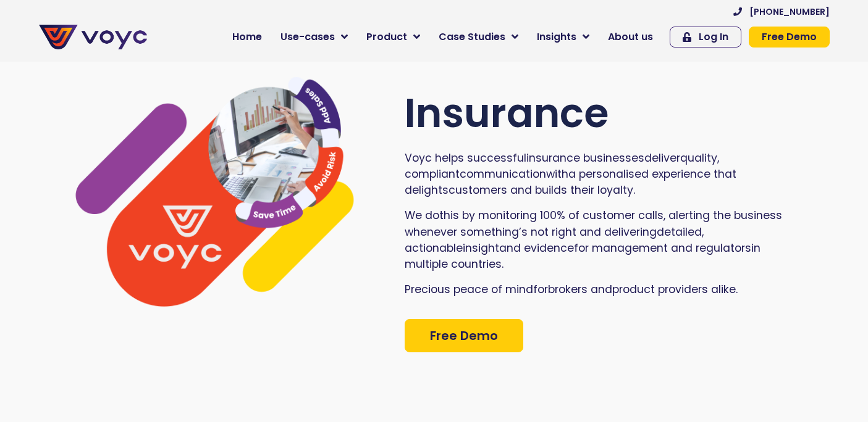 This screenshot has height=422, width=868. Describe the element at coordinates (407, 290) in the screenshot. I see `span: P` at that location.